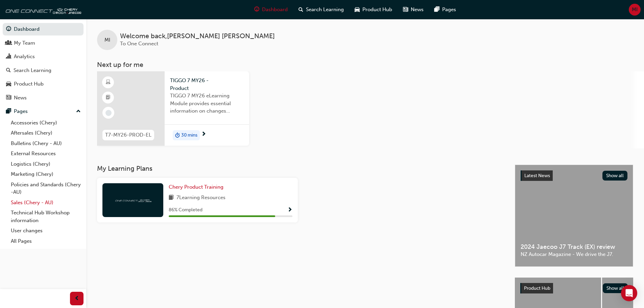 The image size is (644, 308). Describe the element at coordinates (197, 187) in the screenshot. I see `a: Chery Product Training` at that location.